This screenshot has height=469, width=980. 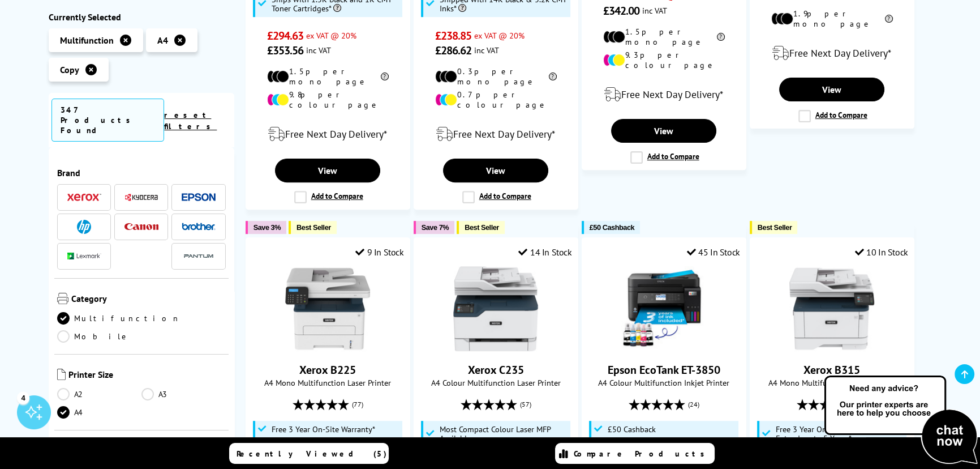 I want to click on span: Brand, so click(x=142, y=172).